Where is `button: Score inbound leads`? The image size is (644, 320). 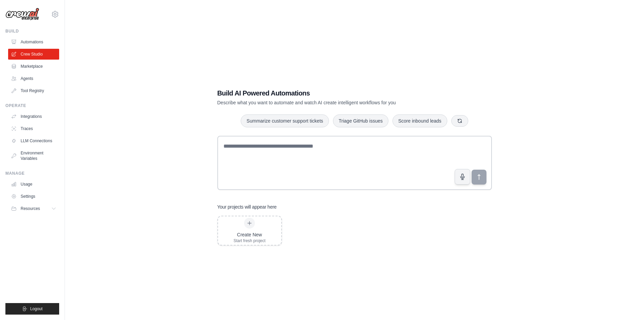
button: Score inbound leads is located at coordinates (420, 121).